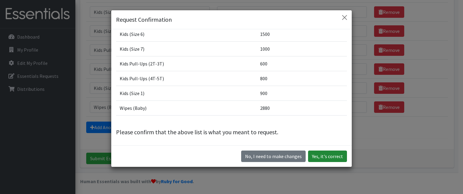  What do you see at coordinates (302, 34) in the screenshot?
I see `td: 1500` at bounding box center [302, 34].